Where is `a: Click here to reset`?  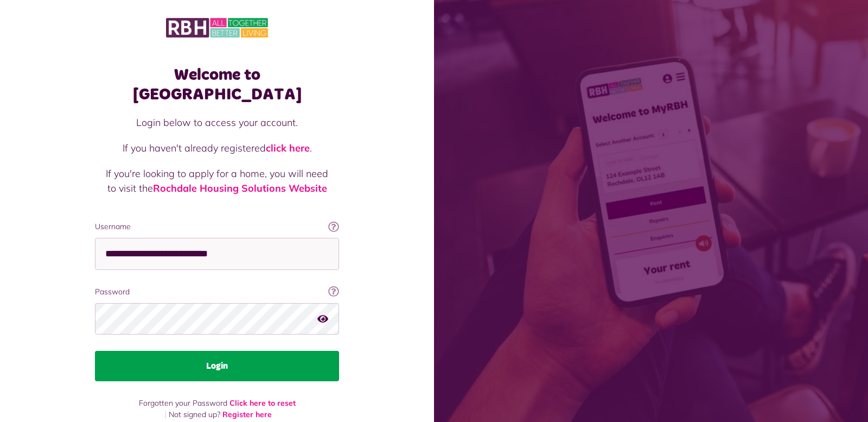
a: Click here to reset is located at coordinates (262, 403).